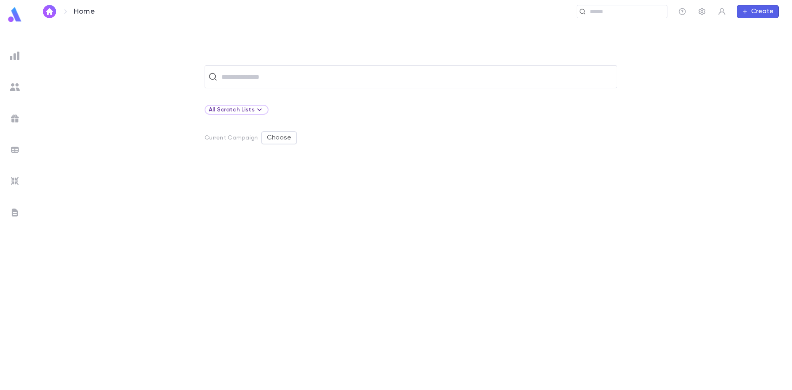 The height and width of the screenshot is (390, 792). What do you see at coordinates (15, 56) in the screenshot?
I see `img: reports_grey.c525e4749d1bce6a11f5fe2a8de1b229.svg` at bounding box center [15, 56].